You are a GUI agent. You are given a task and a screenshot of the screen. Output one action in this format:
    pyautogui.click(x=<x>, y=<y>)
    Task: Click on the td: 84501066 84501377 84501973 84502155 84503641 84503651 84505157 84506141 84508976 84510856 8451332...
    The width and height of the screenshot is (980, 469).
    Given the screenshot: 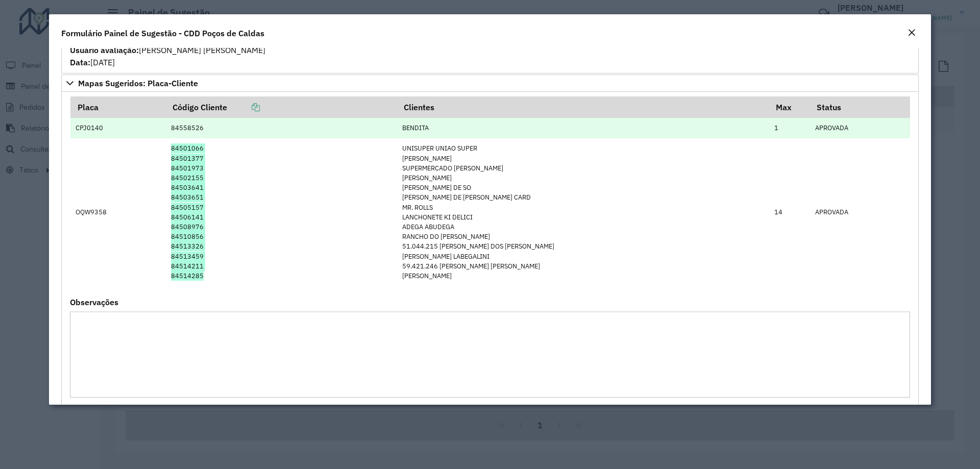 What is the action you would take?
    pyautogui.click(x=282, y=212)
    